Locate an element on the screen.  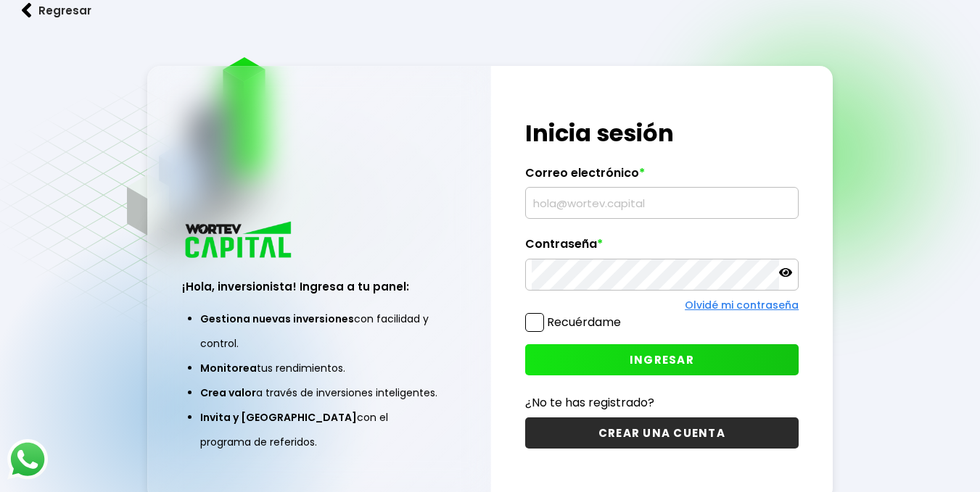
label: Correo electrónico is located at coordinates (662, 177).